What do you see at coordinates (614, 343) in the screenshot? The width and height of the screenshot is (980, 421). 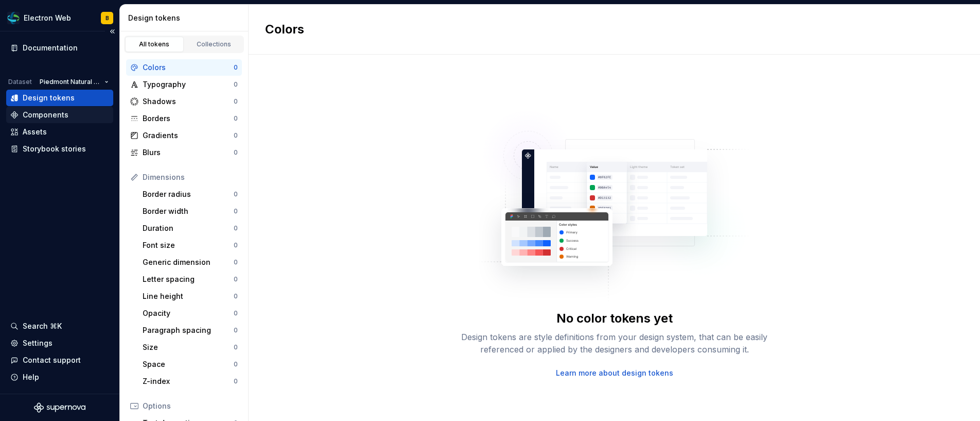 I see `div: Design tokens are style definitions from your design system, that can be easily referenced or app...` at bounding box center [614, 343].